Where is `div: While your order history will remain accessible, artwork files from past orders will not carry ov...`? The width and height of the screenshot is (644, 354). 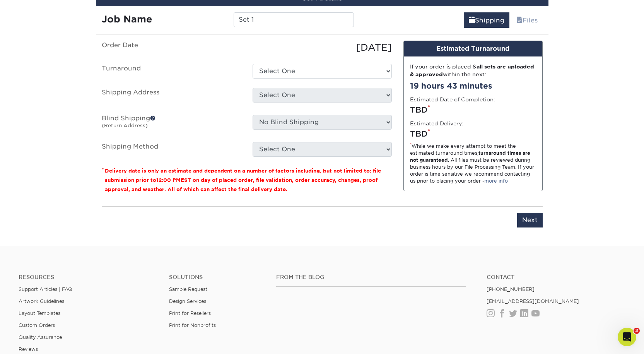
div: While your order history will remain accessible, artwork files from past orders will not carry ov... is located at coordinates (66, 87).